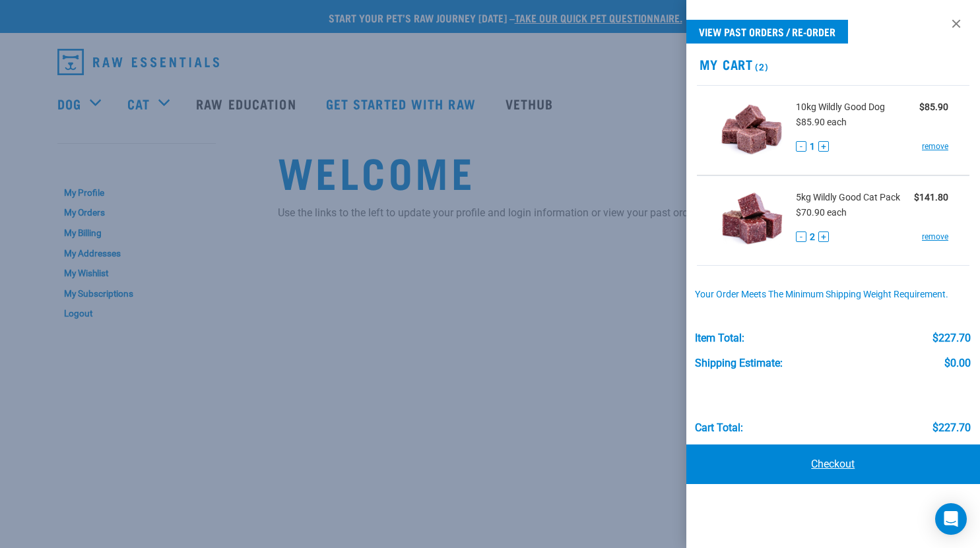 The width and height of the screenshot is (980, 548). What do you see at coordinates (752, 220) in the screenshot?
I see `img: Wildly Good Cat Pack` at bounding box center [752, 220].